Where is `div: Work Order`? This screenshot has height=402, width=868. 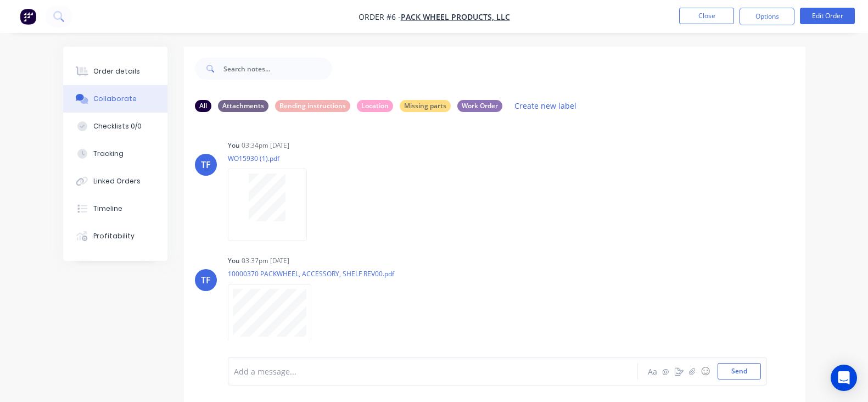 div: Work Order is located at coordinates (480, 106).